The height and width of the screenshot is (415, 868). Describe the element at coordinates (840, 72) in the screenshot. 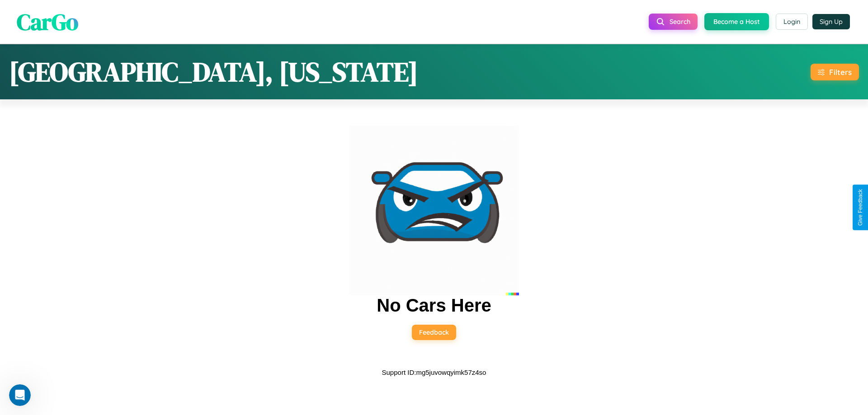

I see `div: Filters` at that location.